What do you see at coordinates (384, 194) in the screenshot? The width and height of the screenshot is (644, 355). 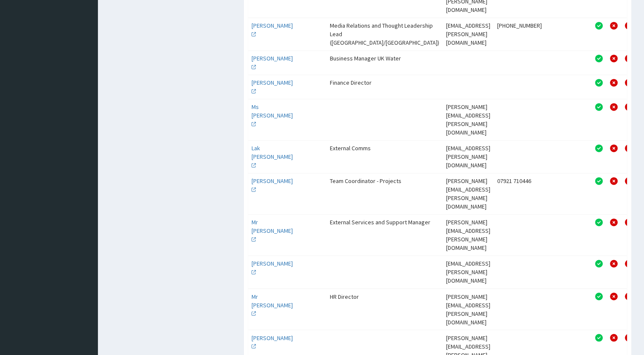 I see `td: Team Coordinator - Projects` at bounding box center [384, 194].